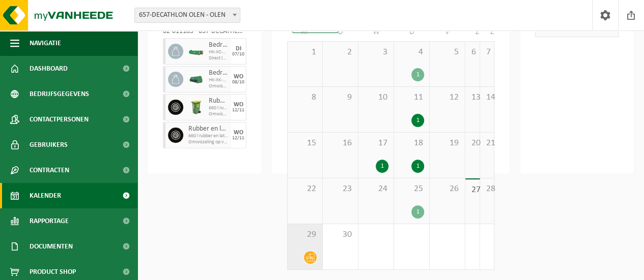 The height and width of the screenshot is (280, 644). What do you see at coordinates (376, 52) in the screenshot?
I see `span: 3` at bounding box center [376, 52].